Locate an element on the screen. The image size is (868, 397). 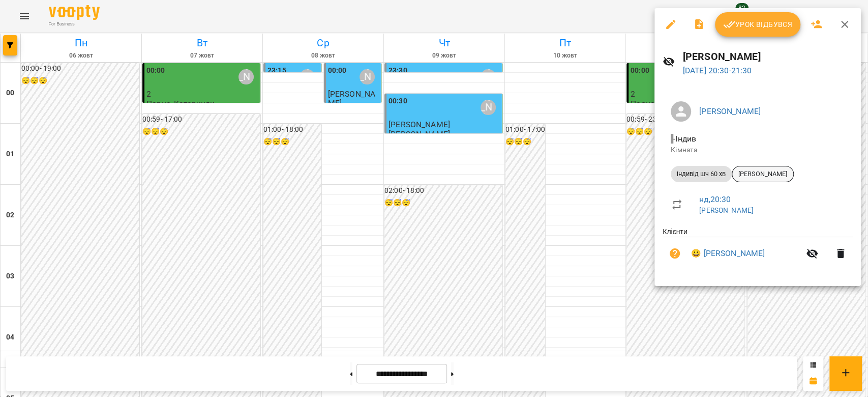
span: - Індив is located at coordinates (684, 138).